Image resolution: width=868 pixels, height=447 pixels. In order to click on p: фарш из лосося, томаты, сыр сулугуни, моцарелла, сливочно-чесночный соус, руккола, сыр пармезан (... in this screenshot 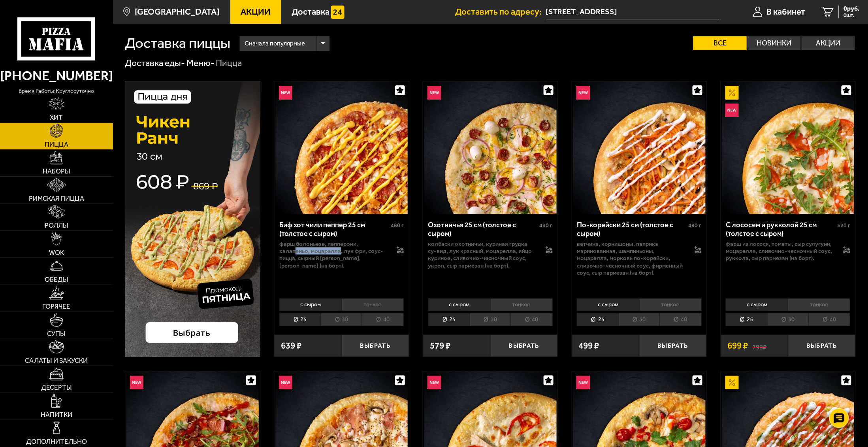, I will do `click(780, 251)`.